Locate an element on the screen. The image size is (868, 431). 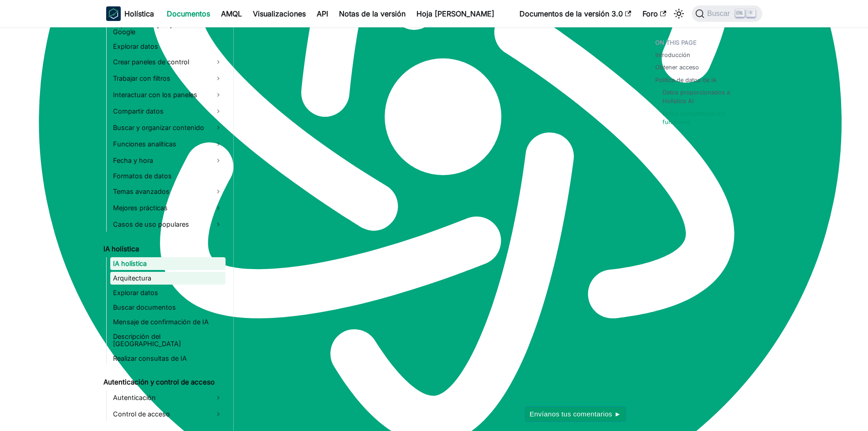
font: Política de datos de IA is located at coordinates (685, 80).